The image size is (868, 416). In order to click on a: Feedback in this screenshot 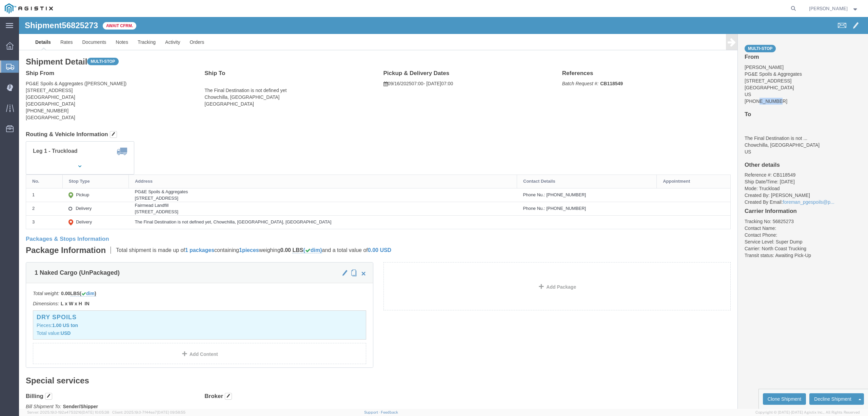, I will do `click(389, 412)`.